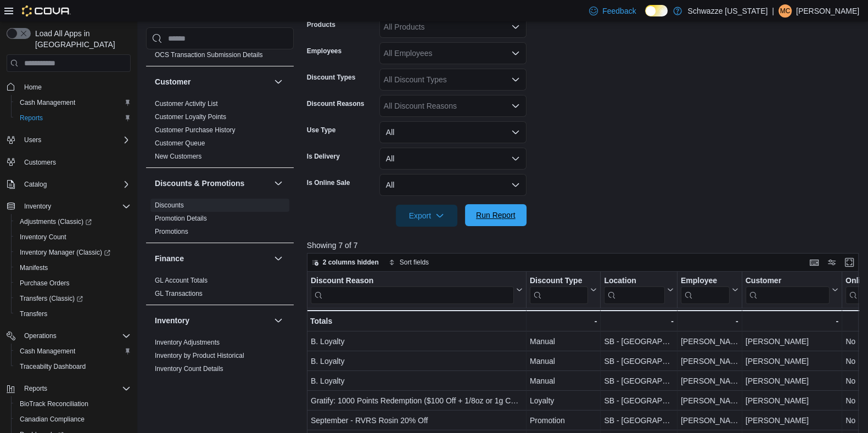  Describe the element at coordinates (189, 369) in the screenshot. I see `a: Inventory Count Details` at that location.